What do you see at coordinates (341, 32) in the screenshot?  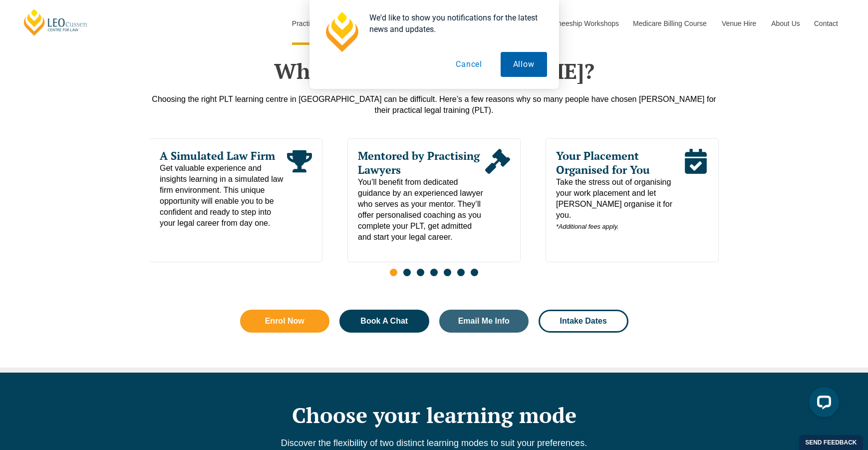 I see `img: notification icon` at bounding box center [341, 32].